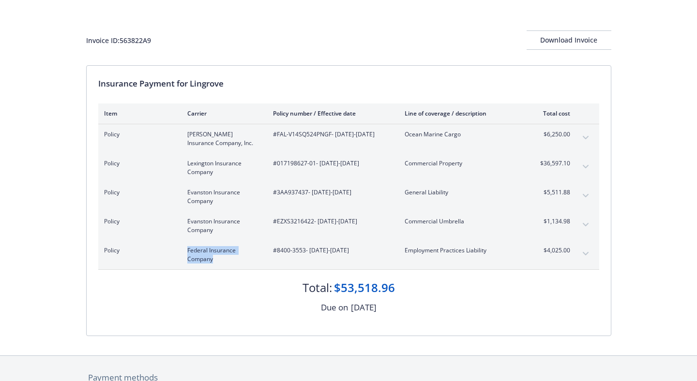 This screenshot has height=381, width=697. Describe the element at coordinates (552, 134) in the screenshot. I see `span: $6,250.00` at that location.